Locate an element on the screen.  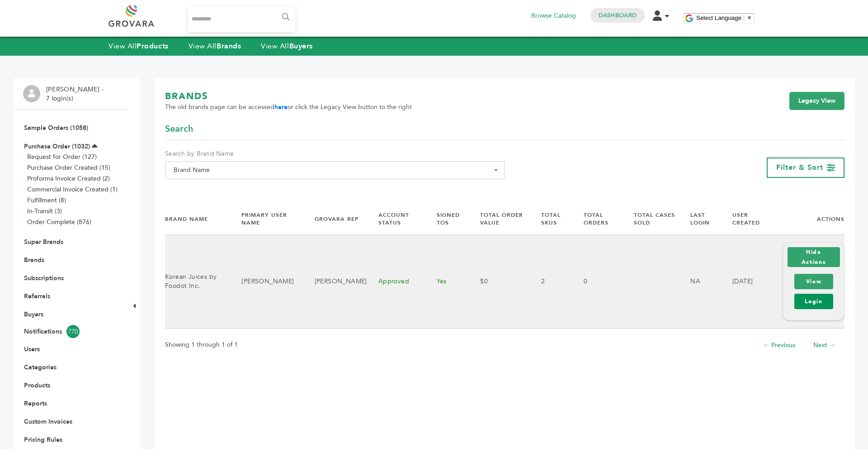
a: Order Complete (876) is located at coordinates (60, 222).